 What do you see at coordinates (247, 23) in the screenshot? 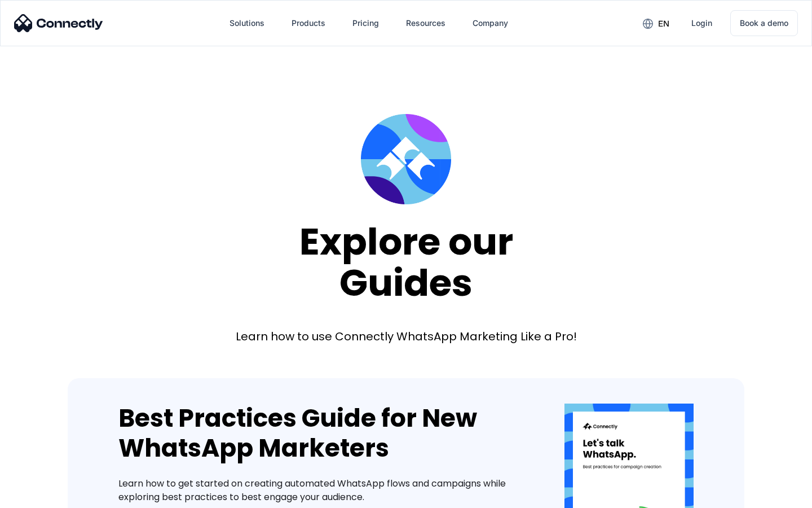
I see `div: Solutions` at bounding box center [247, 23].